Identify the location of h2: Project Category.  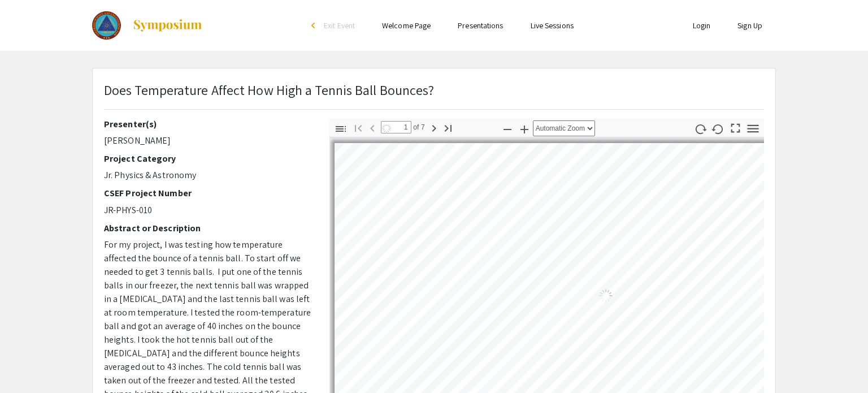
(208, 158).